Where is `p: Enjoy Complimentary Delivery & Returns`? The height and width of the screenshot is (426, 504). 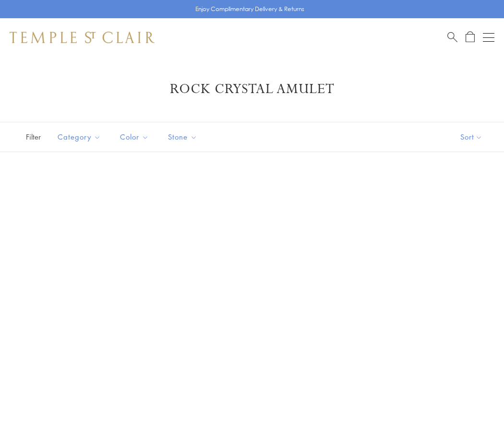 p: Enjoy Complimentary Delivery & Returns is located at coordinates (249, 9).